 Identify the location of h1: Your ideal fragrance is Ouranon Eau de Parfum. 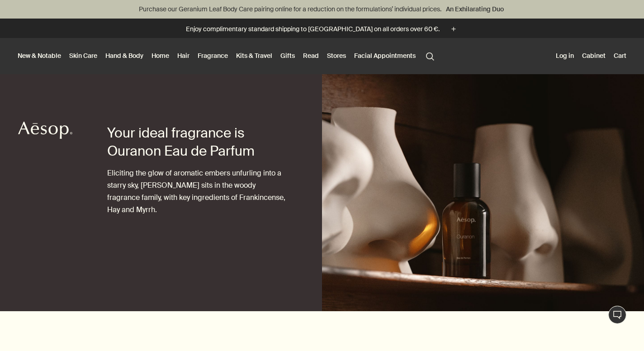
(196, 142).